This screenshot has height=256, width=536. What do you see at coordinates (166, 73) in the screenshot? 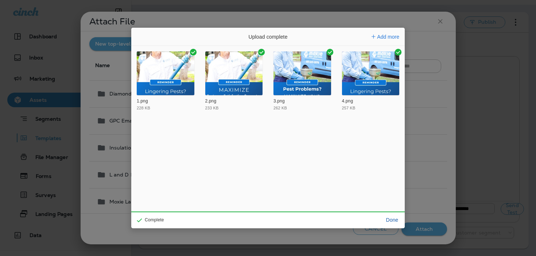
I see `img: 1.png` at bounding box center [166, 73].